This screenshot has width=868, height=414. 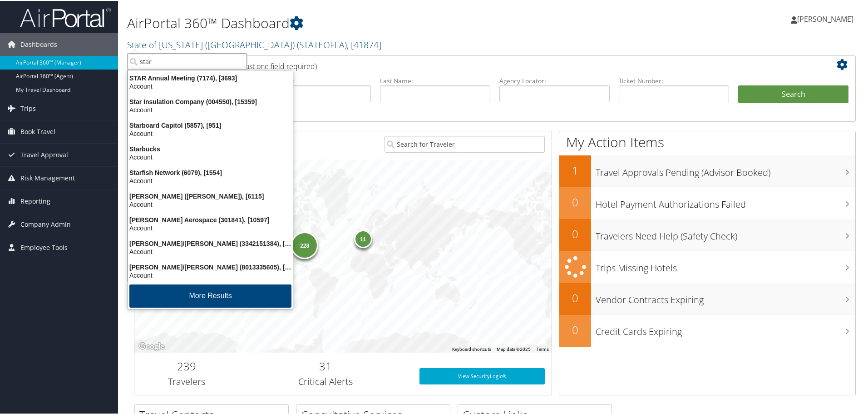 I want to click on div: 11, so click(x=363, y=237).